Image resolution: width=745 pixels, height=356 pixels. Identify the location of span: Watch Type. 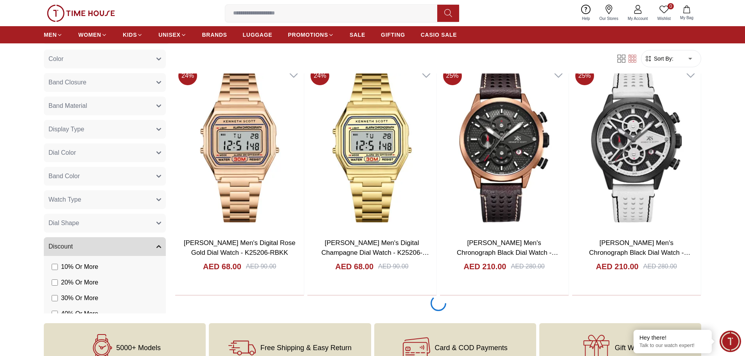
(65, 200).